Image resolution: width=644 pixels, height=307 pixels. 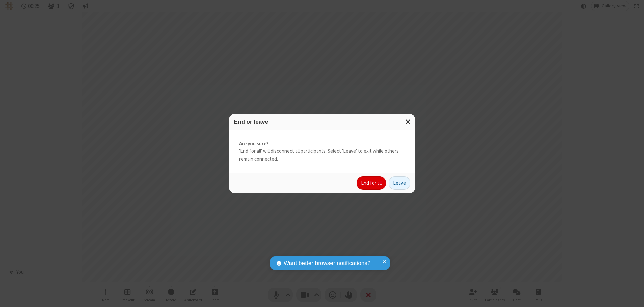 What do you see at coordinates (408, 122) in the screenshot?
I see `button: Close modal` at bounding box center [408, 122].